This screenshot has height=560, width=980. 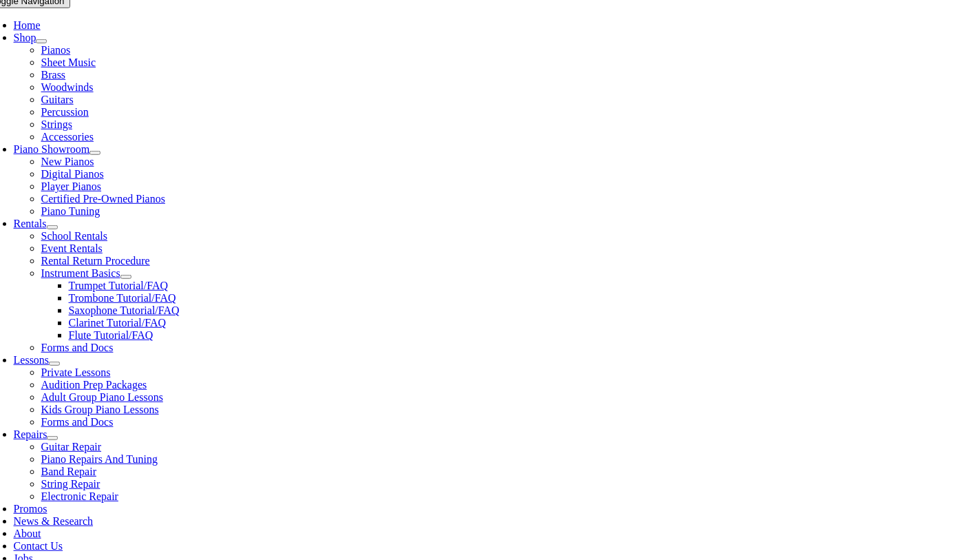 I want to click on a: Rental Return Procedure, so click(x=96, y=260).